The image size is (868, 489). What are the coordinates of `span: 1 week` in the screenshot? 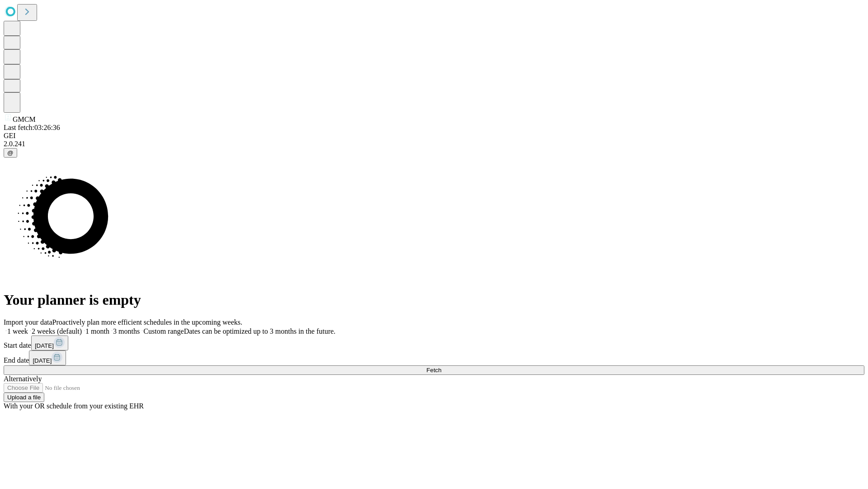 It's located at (18, 331).